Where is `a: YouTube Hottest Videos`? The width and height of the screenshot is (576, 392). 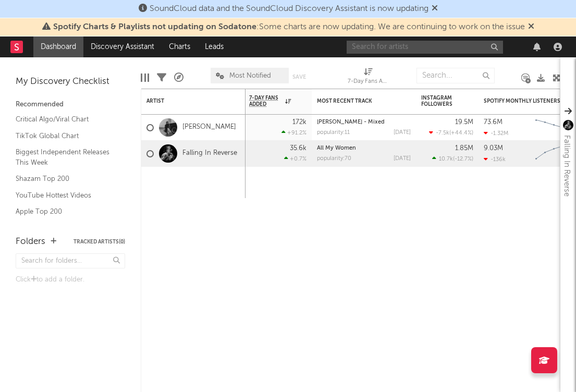 a: YouTube Hottest Videos is located at coordinates (65, 195).